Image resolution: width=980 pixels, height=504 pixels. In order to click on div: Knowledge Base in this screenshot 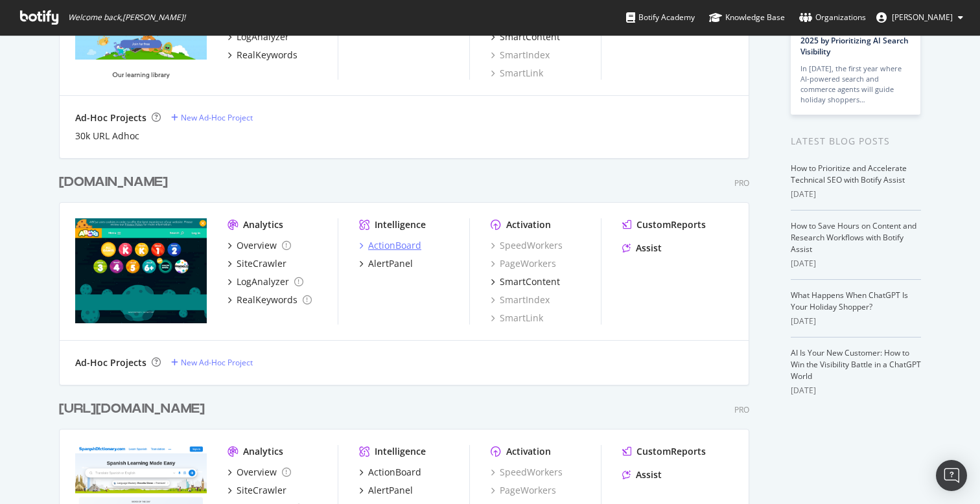, I will do `click(746, 18)`.